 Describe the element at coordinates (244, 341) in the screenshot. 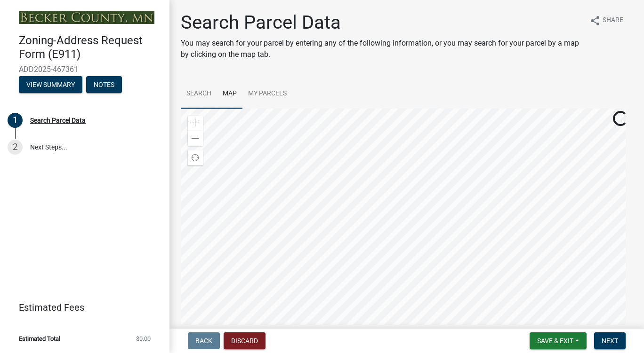

I see `button: Discard` at that location.